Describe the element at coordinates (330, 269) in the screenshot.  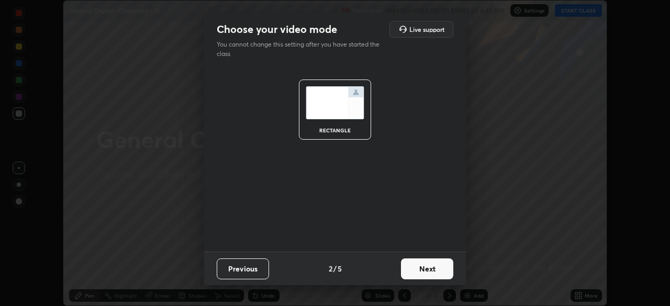
I see `h4: 2` at that location.